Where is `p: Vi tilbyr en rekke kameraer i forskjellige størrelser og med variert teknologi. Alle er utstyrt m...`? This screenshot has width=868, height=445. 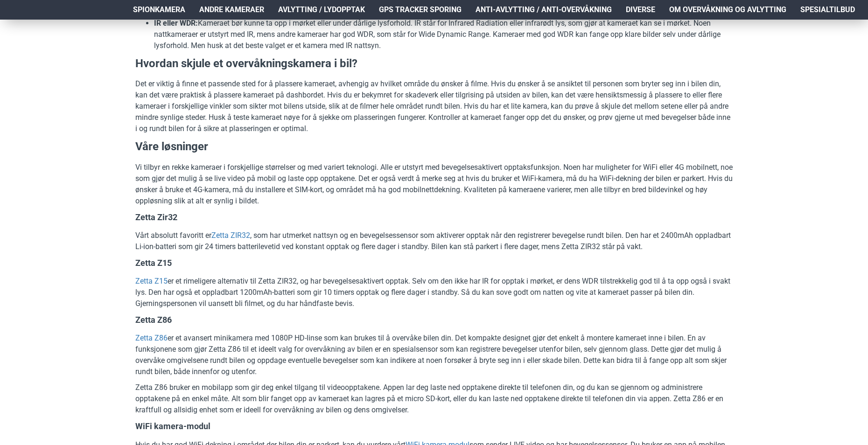 p: Vi tilbyr en rekke kameraer i forskjellige størrelser og med variert teknologi. Alle er utstyrt m... is located at coordinates (434, 184).